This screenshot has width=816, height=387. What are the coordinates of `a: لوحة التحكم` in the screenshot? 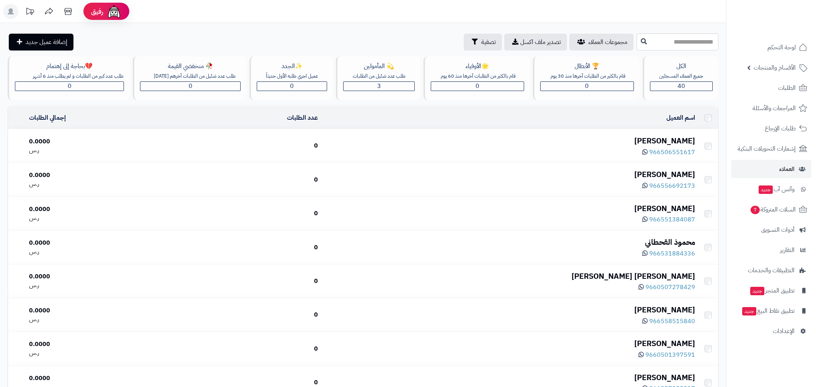 It's located at (772, 47).